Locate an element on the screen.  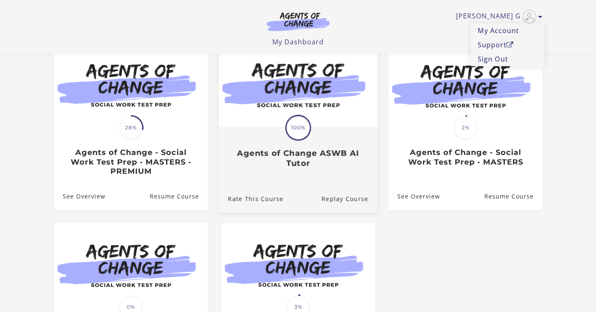
h3: Agents of Change - Social Work Test Prep - MASTERS - PREMIUM is located at coordinates (130, 162).